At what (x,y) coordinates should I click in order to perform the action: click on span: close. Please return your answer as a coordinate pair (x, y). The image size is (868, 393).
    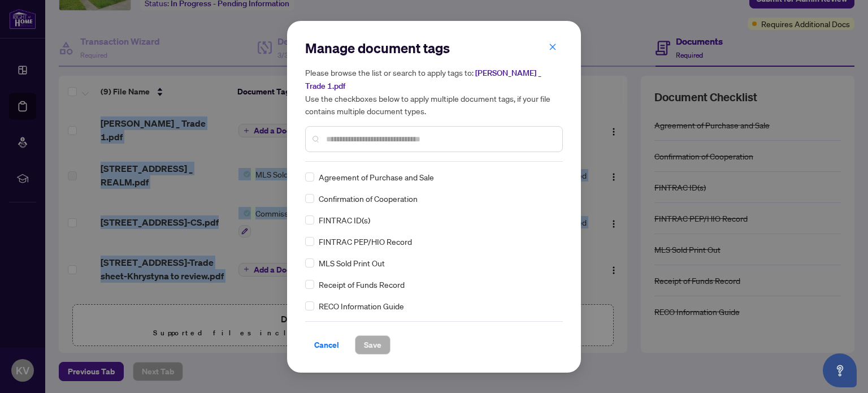
    Looking at the image, I should click on (553, 47).